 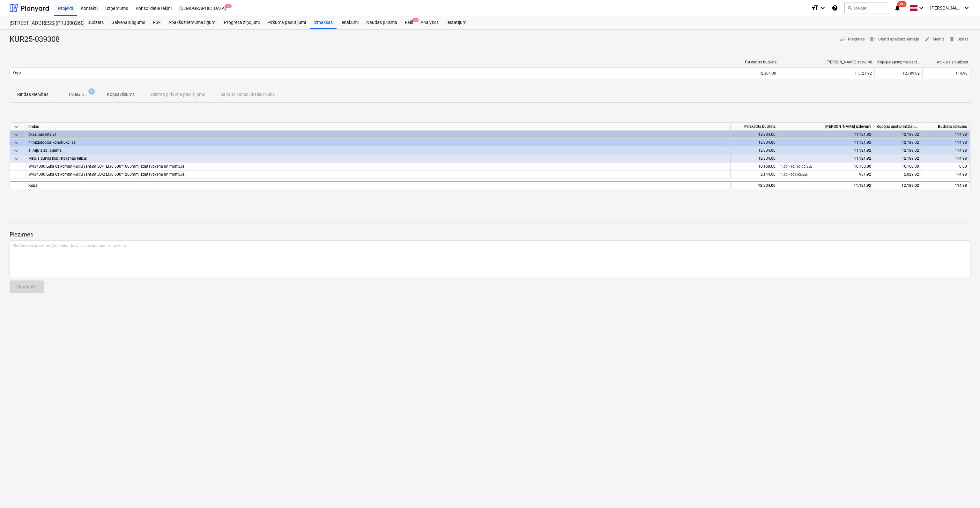 I want to click on div: Naudas plūsma, so click(x=382, y=23).